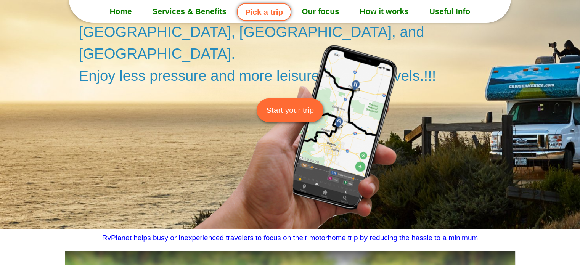  What do you see at coordinates (189, 11) in the screenshot?
I see `a: Services & Benefits` at bounding box center [189, 11].